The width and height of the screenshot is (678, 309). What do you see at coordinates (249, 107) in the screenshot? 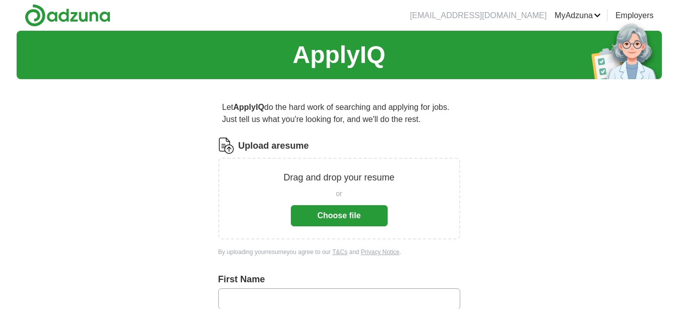
I see `strong: ApplyIQ` at bounding box center [249, 107].